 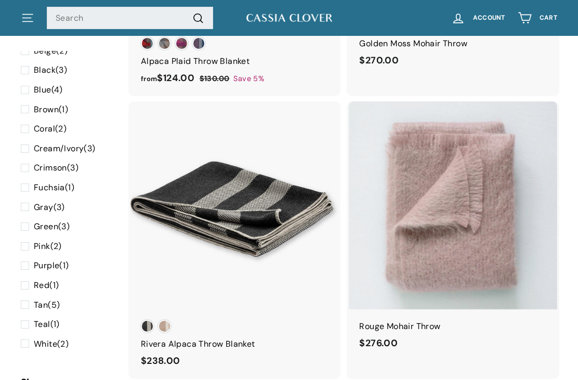 What do you see at coordinates (43, 89) in the screenshot?
I see `span: Blue` at bounding box center [43, 89].